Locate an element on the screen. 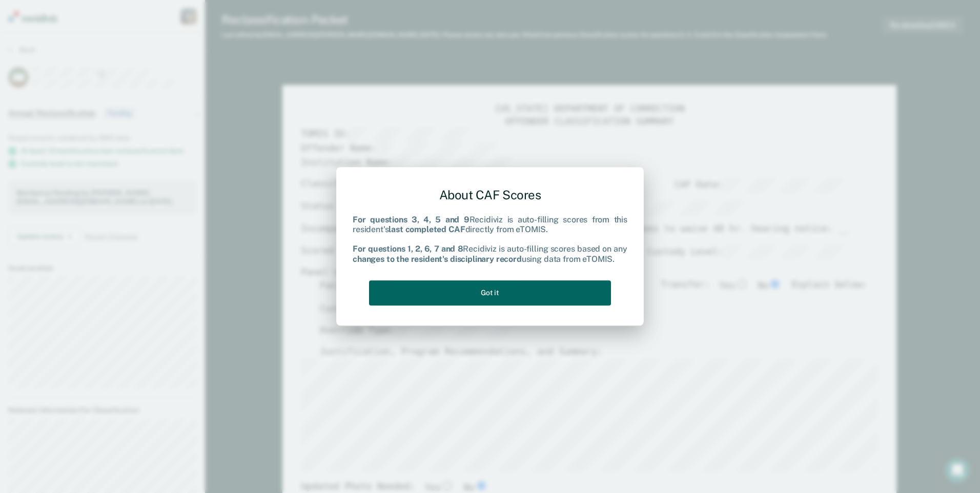 The image size is (980, 493). div: Recidiviz is auto-filling scores from this resident's directly from eTOMIS. Recidiviz is auto-fil... is located at coordinates (490, 239).